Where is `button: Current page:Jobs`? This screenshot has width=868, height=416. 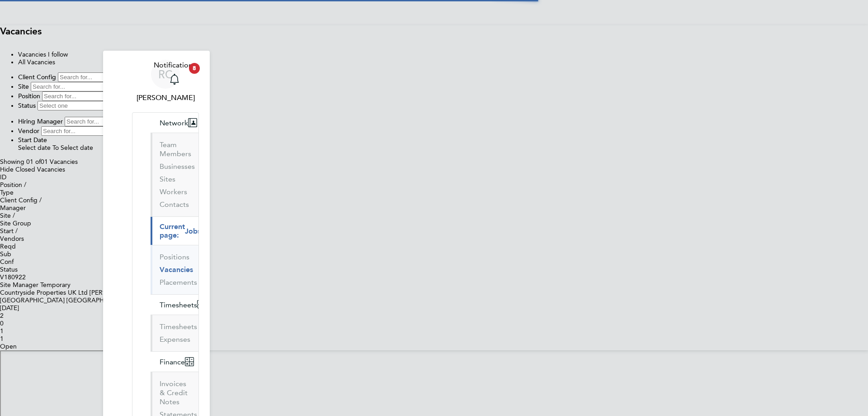 button: Current page:Jobs is located at coordinates (184, 231).